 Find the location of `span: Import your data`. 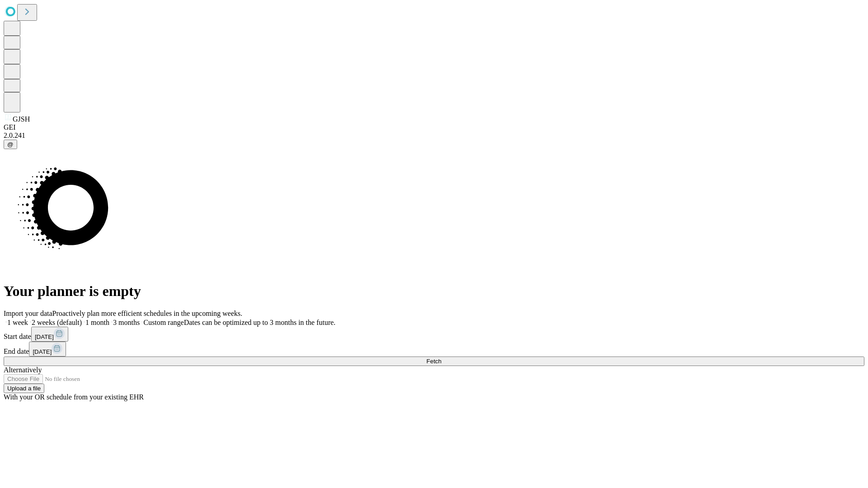

span: Import your data is located at coordinates (28, 313).